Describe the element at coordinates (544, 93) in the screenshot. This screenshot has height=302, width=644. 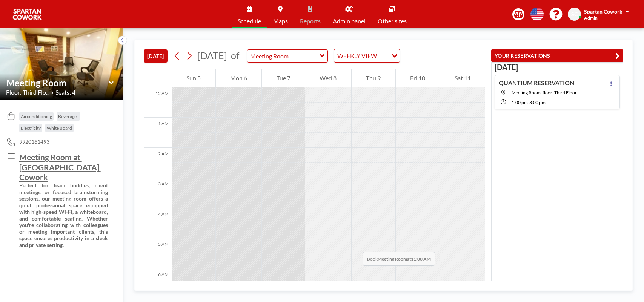
I see `span: Meeting Room, floor: Third Floor` at that location.